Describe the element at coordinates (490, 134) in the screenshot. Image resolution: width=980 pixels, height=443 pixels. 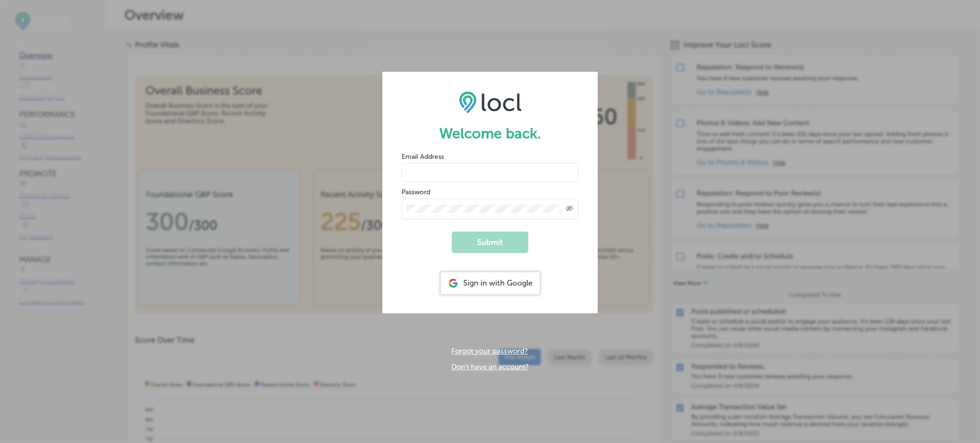
I see `h1: Welcome back.` at that location.